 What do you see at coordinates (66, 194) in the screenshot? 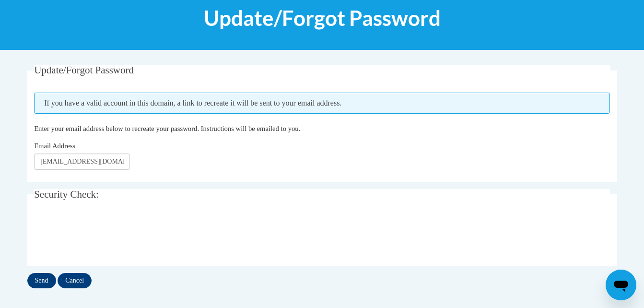
I see `span: Security Check:` at bounding box center [66, 194].